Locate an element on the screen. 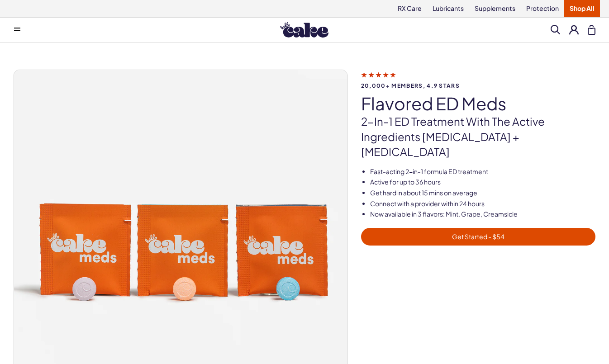  li: Get hard in about 15 mins on average is located at coordinates (483, 193).